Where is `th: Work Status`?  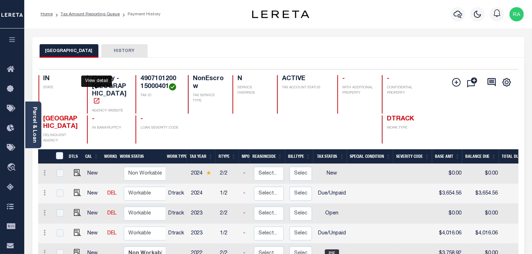 th: Work Status is located at coordinates (141, 157).